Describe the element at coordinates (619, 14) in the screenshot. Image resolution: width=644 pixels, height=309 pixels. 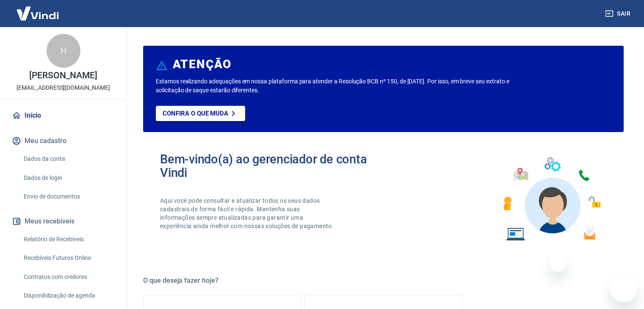
I see `button: Sair` at that location.